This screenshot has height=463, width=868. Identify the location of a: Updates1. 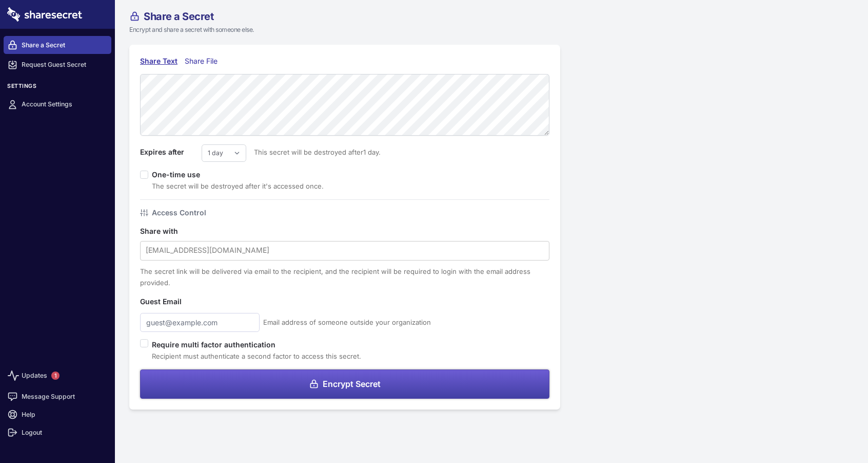
(57, 376).